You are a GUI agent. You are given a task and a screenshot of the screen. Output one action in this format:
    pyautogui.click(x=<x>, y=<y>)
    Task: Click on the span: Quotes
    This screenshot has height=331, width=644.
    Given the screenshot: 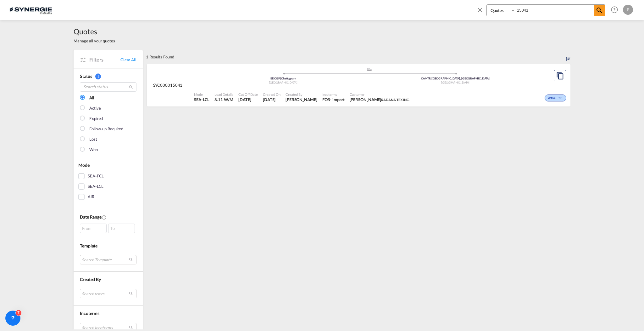 What is the action you would take?
    pyautogui.click(x=94, y=31)
    